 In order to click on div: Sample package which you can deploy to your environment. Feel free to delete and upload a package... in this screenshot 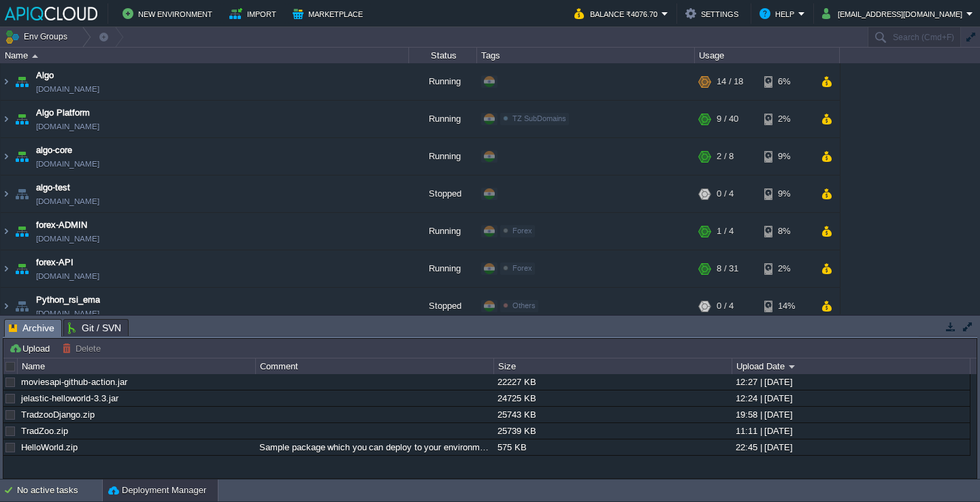, I will do `click(374, 447)`.